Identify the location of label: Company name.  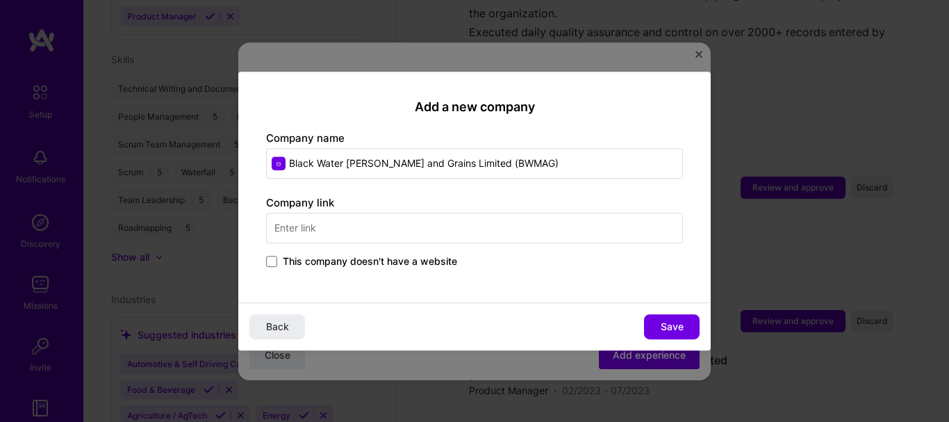
(305, 138).